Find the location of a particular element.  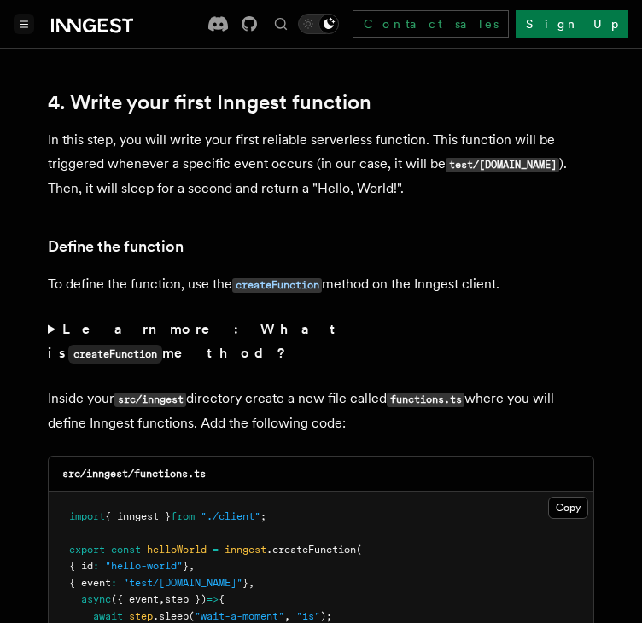

p: To define the function, use the method on the Inngest client. is located at coordinates (321, 284).